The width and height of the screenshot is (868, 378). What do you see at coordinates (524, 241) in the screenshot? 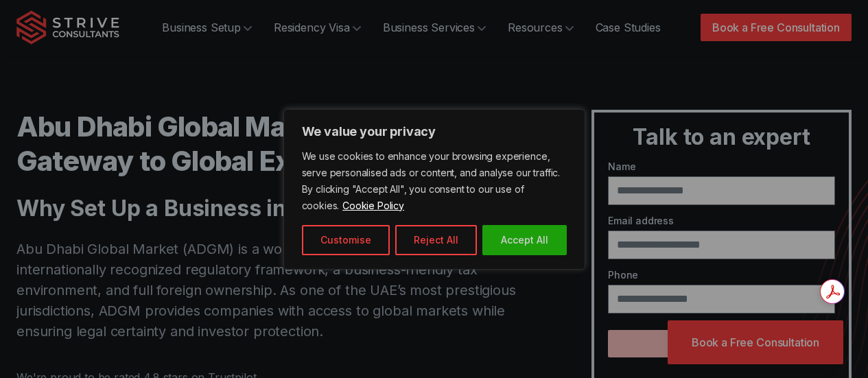
I see `button: Accept All` at bounding box center [524, 241].